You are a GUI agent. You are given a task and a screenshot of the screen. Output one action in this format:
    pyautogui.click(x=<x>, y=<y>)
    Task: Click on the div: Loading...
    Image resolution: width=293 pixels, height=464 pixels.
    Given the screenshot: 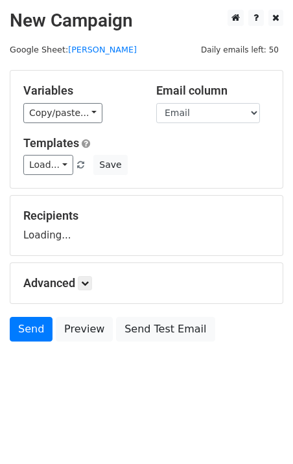 What is the action you would take?
    pyautogui.click(x=147, y=226)
    